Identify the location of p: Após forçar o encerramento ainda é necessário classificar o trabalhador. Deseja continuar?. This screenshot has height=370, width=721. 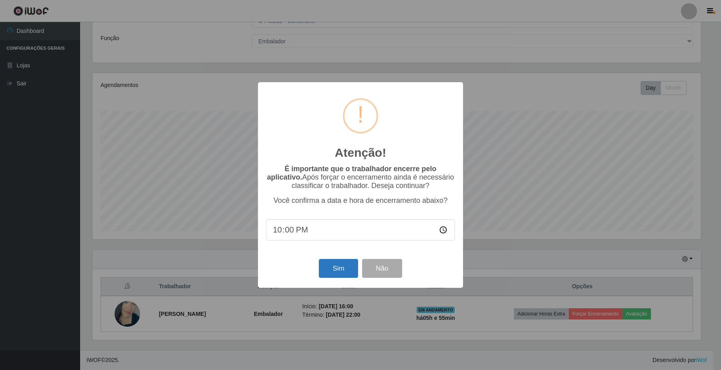
(361, 177).